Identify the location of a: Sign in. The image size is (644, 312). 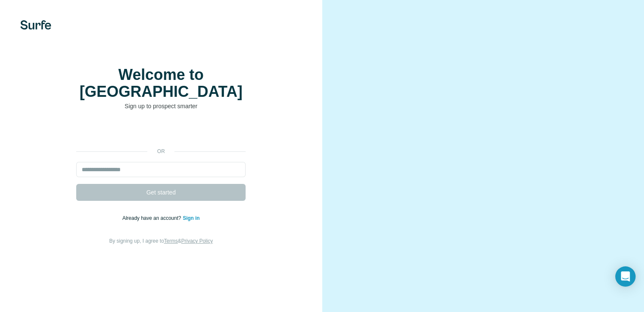
(191, 218).